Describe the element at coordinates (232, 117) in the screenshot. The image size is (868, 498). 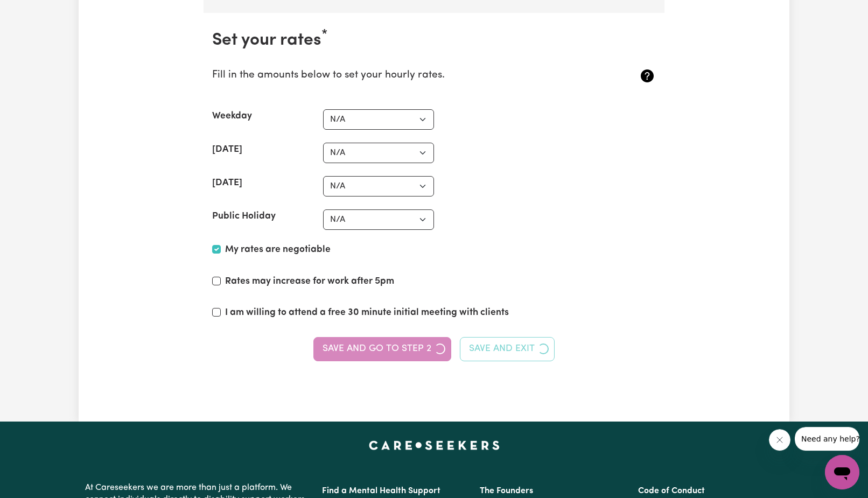
I see `label: Weekday` at that location.